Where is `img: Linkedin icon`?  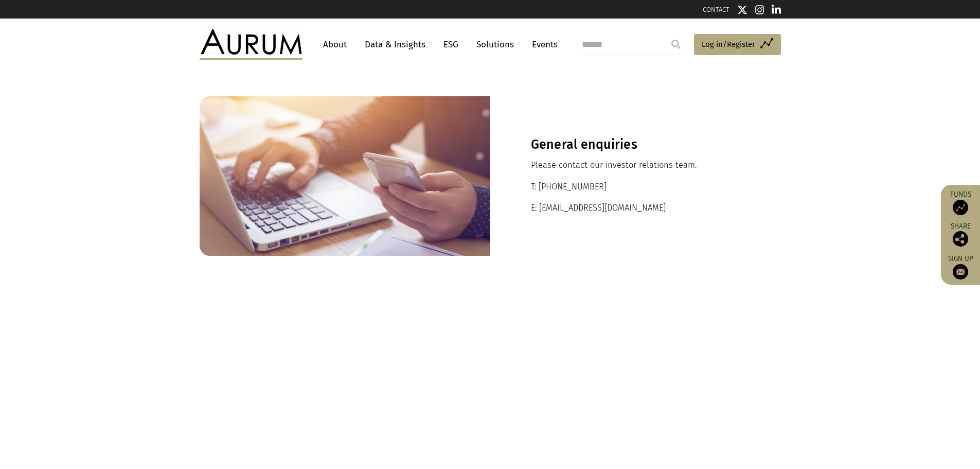 img: Linkedin icon is located at coordinates (776, 10).